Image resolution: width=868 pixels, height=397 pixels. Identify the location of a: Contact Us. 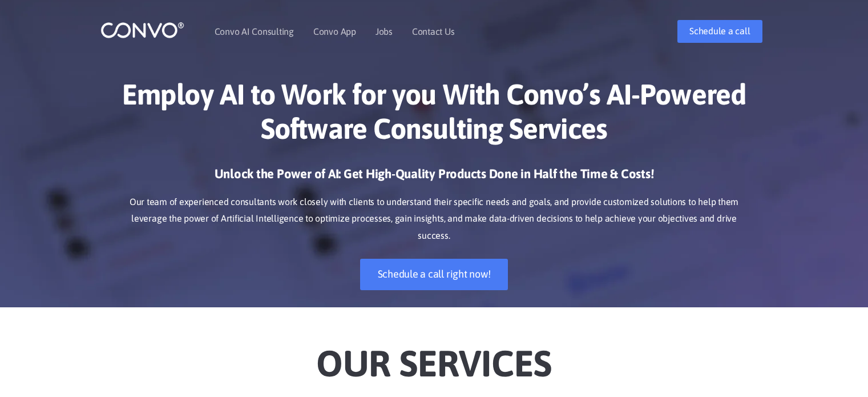
(433, 32).